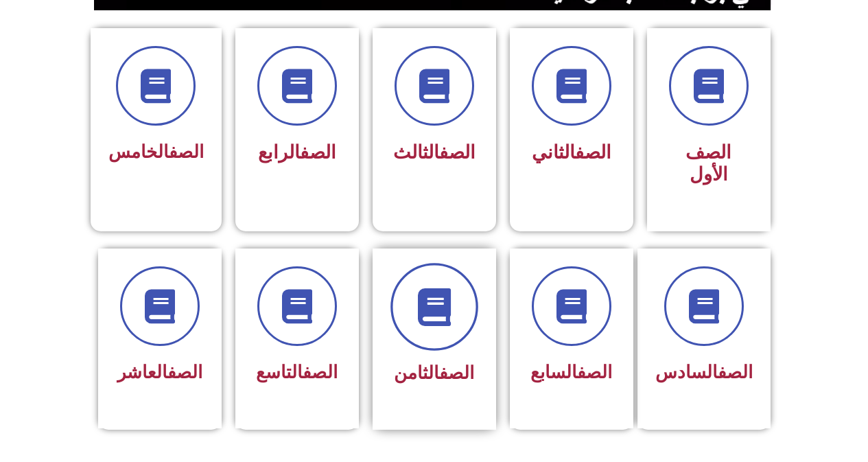 Image resolution: width=868 pixels, height=462 pixels. I want to click on span: العاشر, so click(160, 372).